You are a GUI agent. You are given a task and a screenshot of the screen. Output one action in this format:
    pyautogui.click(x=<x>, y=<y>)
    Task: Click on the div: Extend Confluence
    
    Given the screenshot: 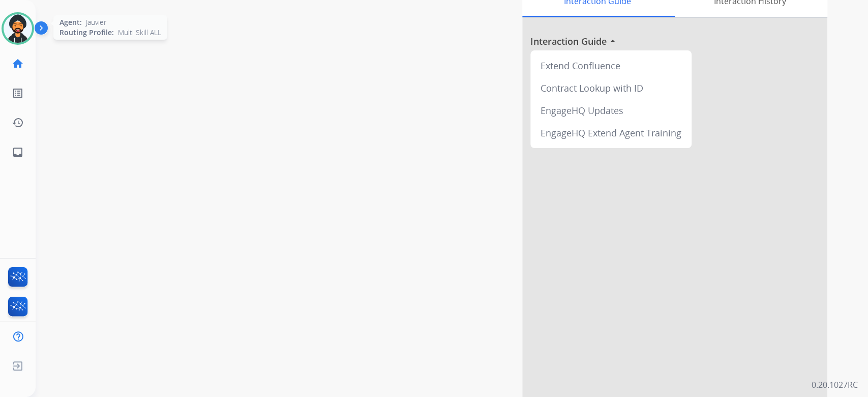 What is the action you would take?
    pyautogui.click(x=611, y=66)
    